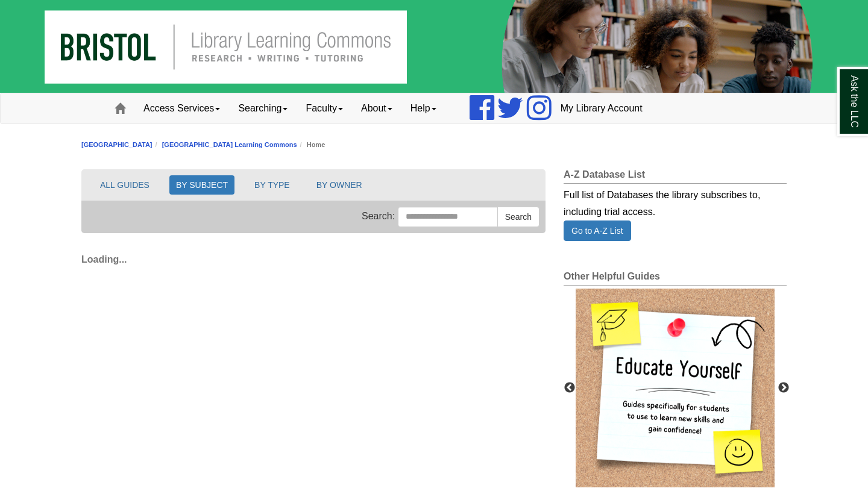 This screenshot has height=494, width=868. What do you see at coordinates (675, 388) in the screenshot?
I see `img: Educate yourself! Guides specifically for students to use to learn new skills and gain confidence!` at bounding box center [675, 388].